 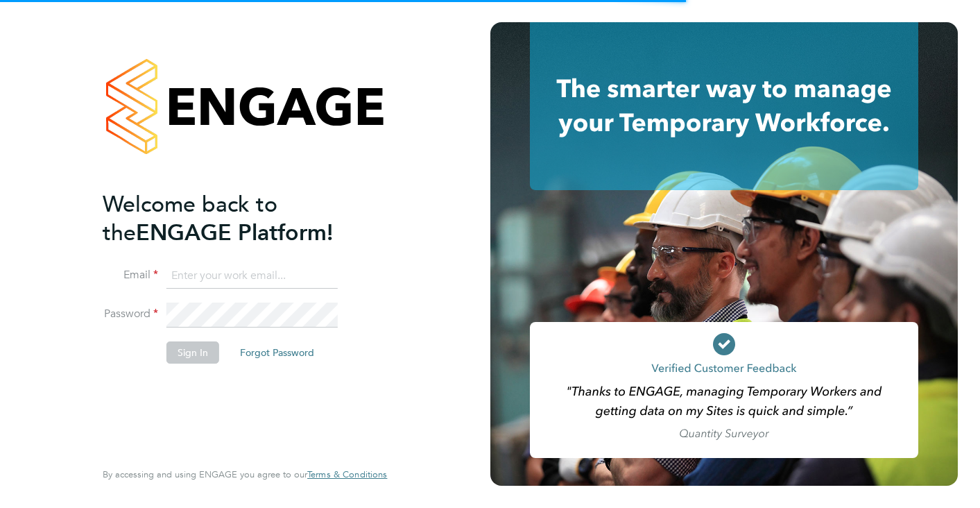 I want to click on label: Email, so click(x=130, y=275).